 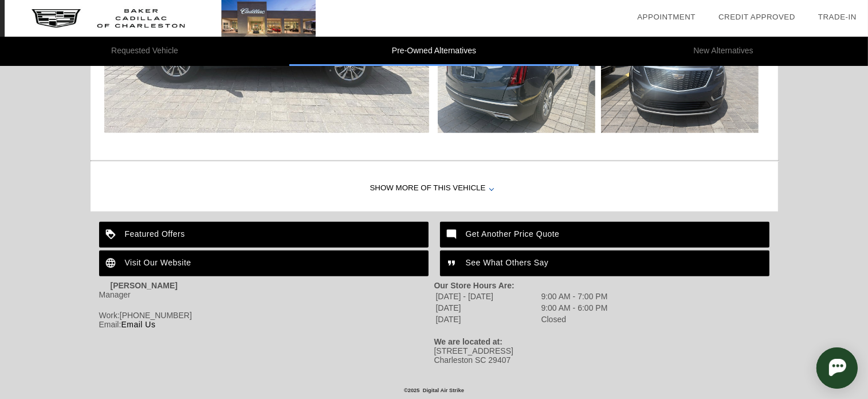 What do you see at coordinates (112, 263) in the screenshot?
I see `img: ic_language_white_24dp_2x.png` at bounding box center [112, 263].